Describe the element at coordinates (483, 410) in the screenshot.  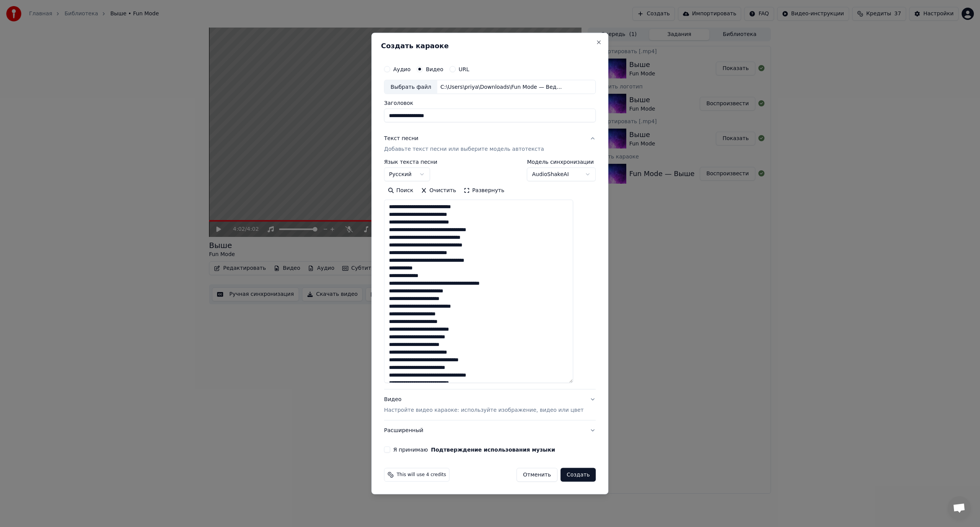
I see `p: Настройте видео караоке: используйте изображение, видео или цвет` at that location.